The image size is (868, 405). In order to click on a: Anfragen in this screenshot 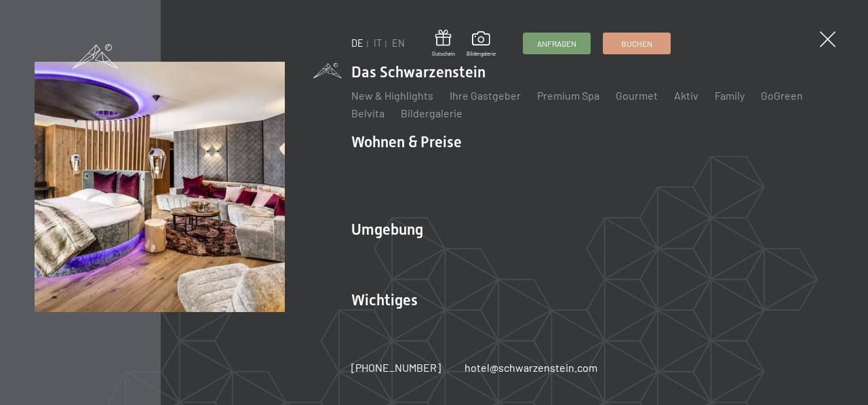, I will do `click(557, 44)`.